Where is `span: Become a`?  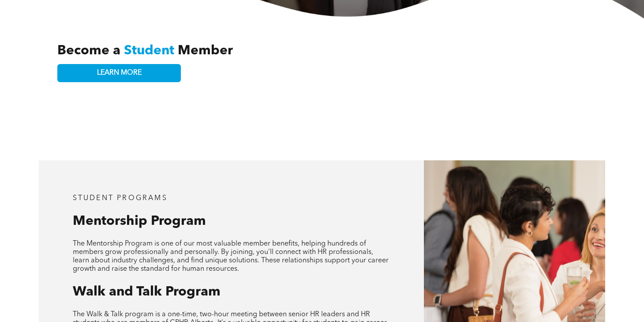
span: Become a is located at coordinates (88, 51).